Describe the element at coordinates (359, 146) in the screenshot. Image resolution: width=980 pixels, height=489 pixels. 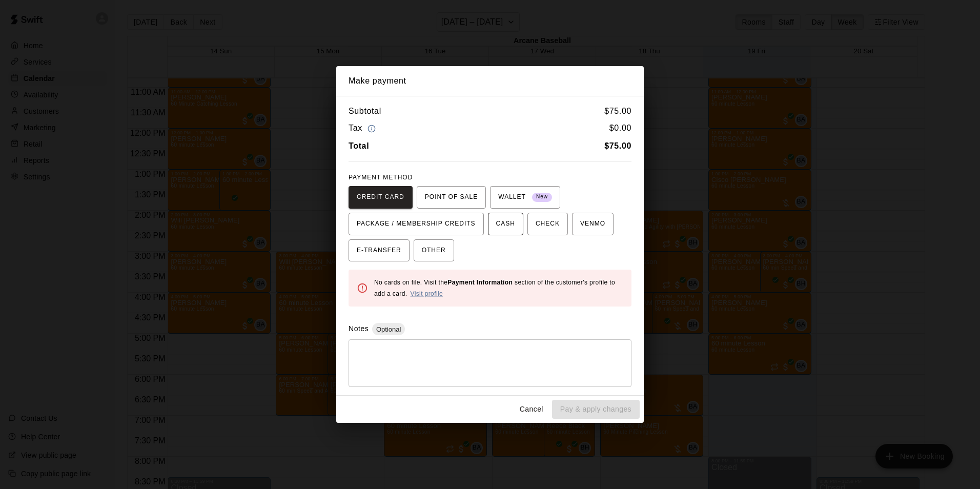
I see `b: Total` at that location.